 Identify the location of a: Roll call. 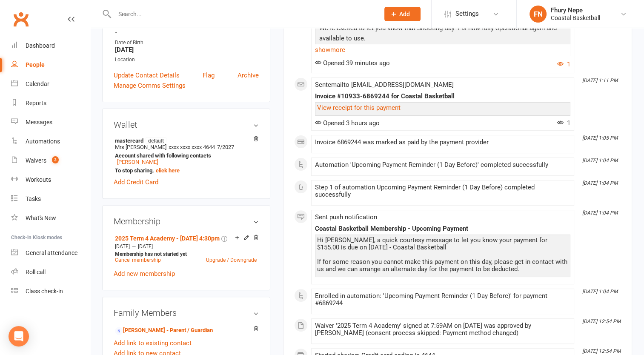
(50, 272).